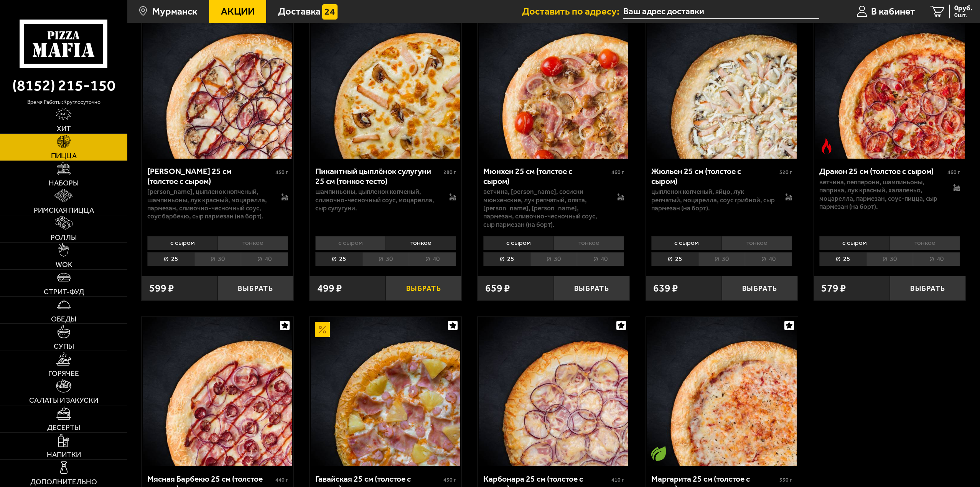  What do you see at coordinates (881, 194) in the screenshot?
I see `p: ветчина, пепперони, шампиньоны, паприка, лук красный, халапеньо, моцарелла, пармезан, соус-пицца,...` at bounding box center [881, 194].